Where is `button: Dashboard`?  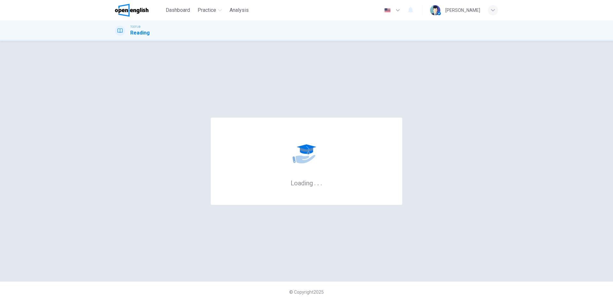
button: Dashboard is located at coordinates (178, 10).